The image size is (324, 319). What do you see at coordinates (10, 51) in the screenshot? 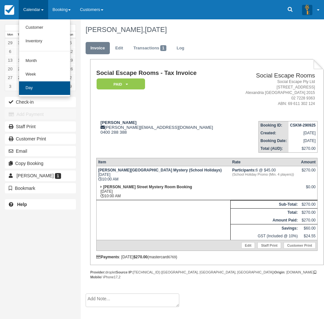
I see `a: 6` at bounding box center [10, 51].